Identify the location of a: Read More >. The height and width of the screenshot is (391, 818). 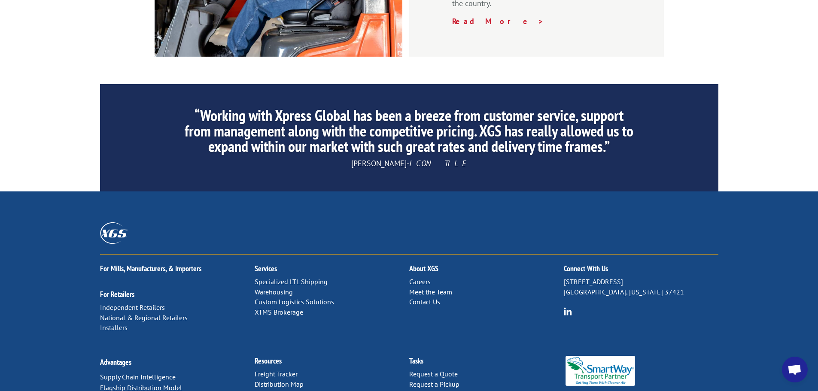
(498, 21).